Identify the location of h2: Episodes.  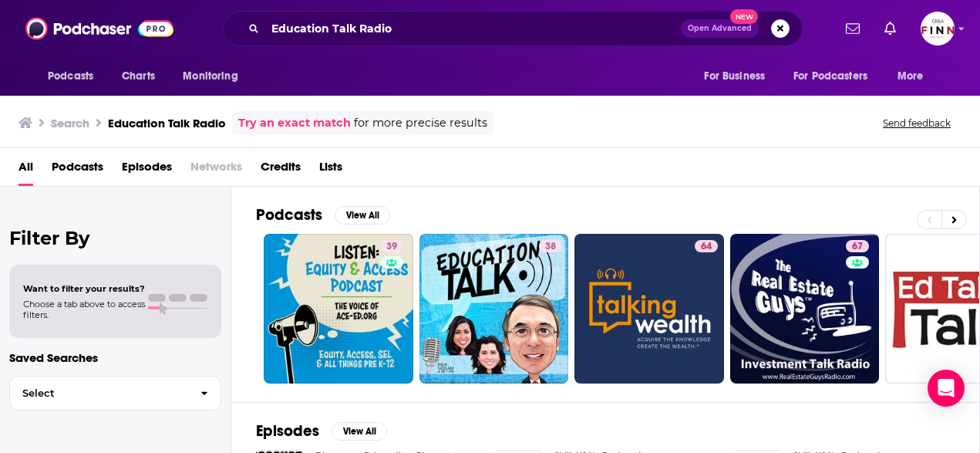
(288, 430).